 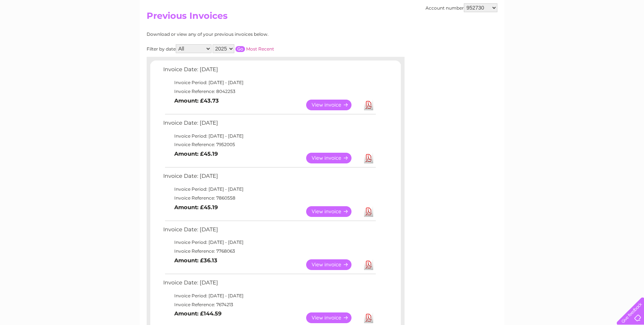 I want to click on a: Energy, so click(x=541, y=34).